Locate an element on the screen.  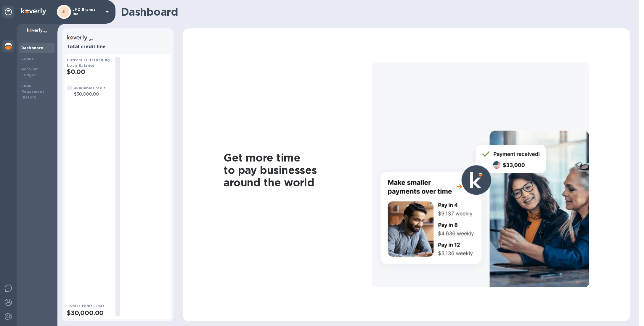
b: Loans is located at coordinates (28, 58).